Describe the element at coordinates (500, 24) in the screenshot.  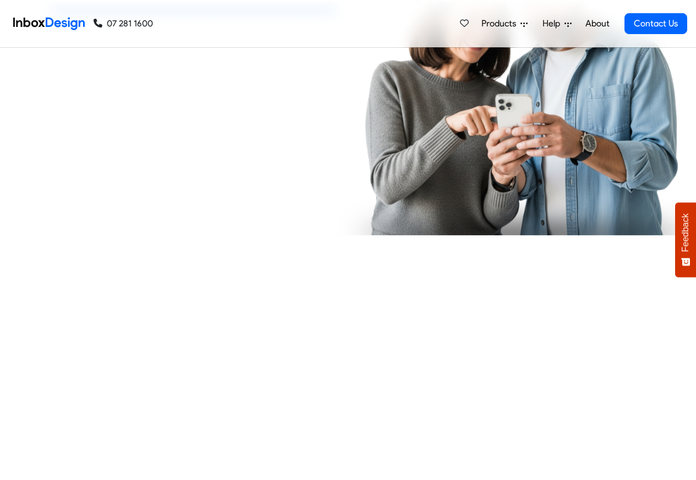
I see `span: Products` at that location.